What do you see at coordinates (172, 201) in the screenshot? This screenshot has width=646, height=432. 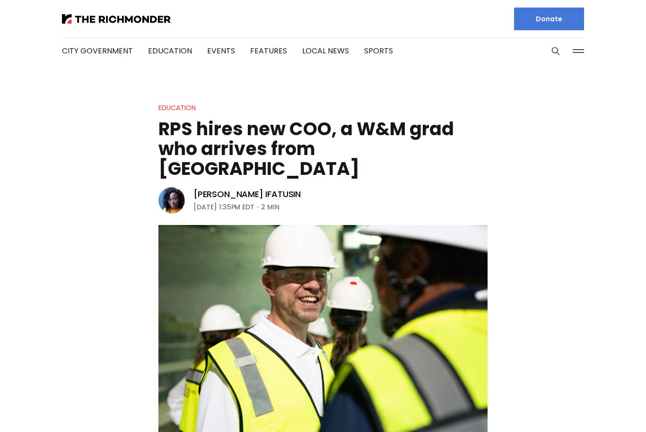 I see `img: Victoria A. Ifatusin` at bounding box center [172, 201].